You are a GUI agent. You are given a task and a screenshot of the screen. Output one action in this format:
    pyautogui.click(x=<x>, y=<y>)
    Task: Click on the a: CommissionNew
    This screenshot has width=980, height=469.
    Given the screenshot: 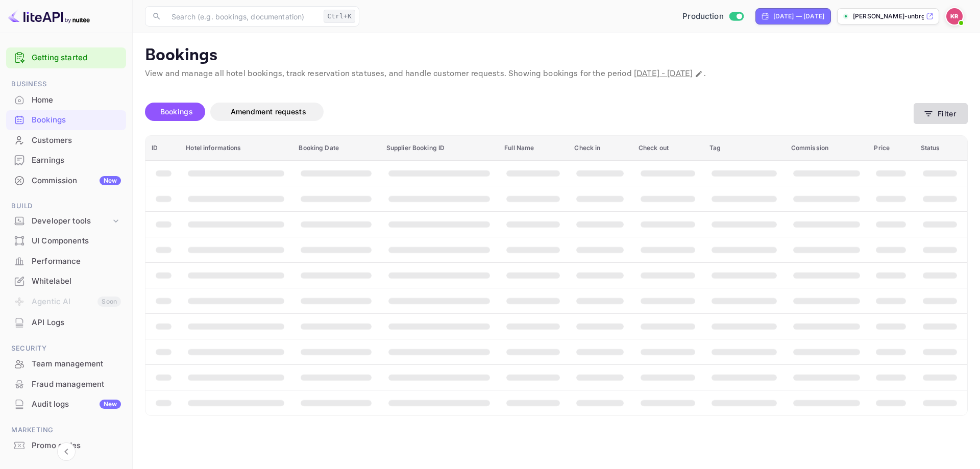 What is the action you would take?
    pyautogui.click(x=66, y=180)
    